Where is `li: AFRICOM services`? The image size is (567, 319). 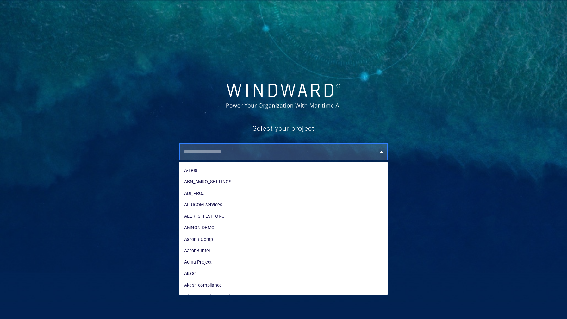
li: AFRICOM services is located at coordinates (283, 205).